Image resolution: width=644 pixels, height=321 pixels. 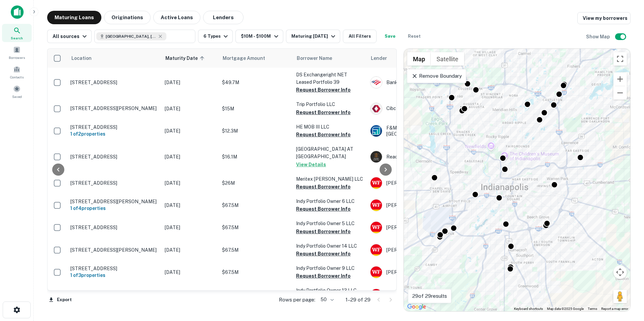 I want to click on span: Saved, so click(x=17, y=97).